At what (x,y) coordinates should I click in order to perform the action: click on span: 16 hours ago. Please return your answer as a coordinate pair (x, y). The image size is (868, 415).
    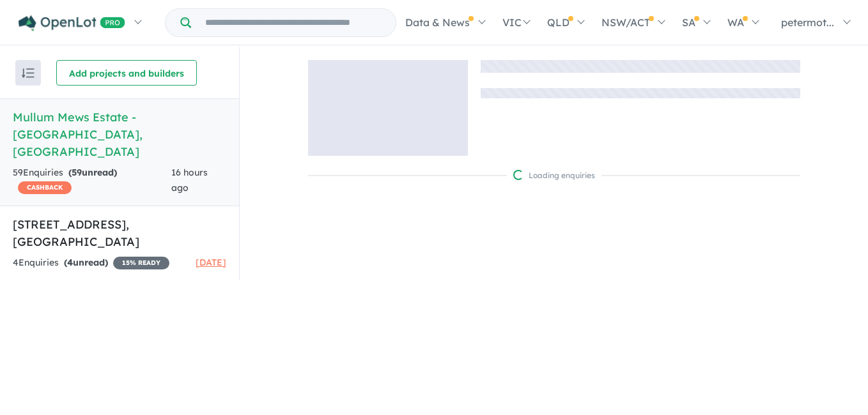
    Looking at the image, I should click on (189, 180).